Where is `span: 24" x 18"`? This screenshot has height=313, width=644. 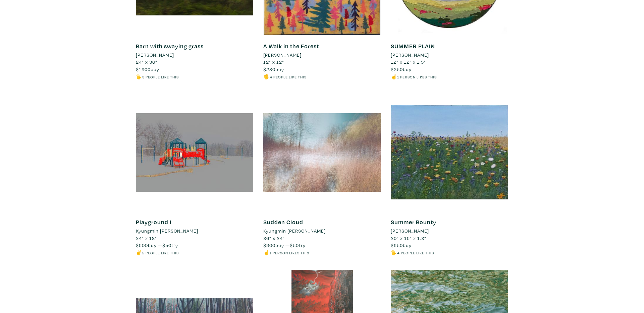 span: 24" x 18" is located at coordinates (146, 238).